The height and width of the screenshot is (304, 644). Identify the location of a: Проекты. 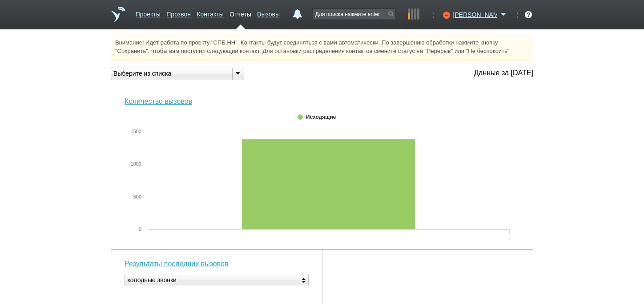
(148, 13).